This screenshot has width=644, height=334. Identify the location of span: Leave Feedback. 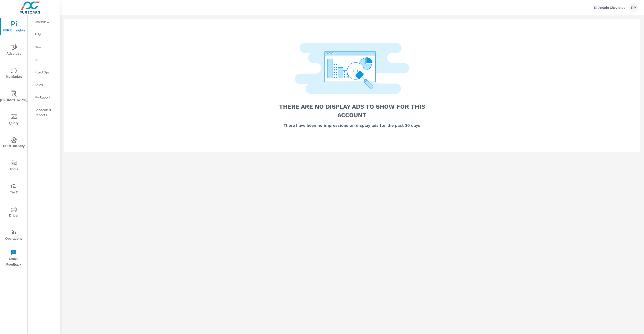
(14, 258).